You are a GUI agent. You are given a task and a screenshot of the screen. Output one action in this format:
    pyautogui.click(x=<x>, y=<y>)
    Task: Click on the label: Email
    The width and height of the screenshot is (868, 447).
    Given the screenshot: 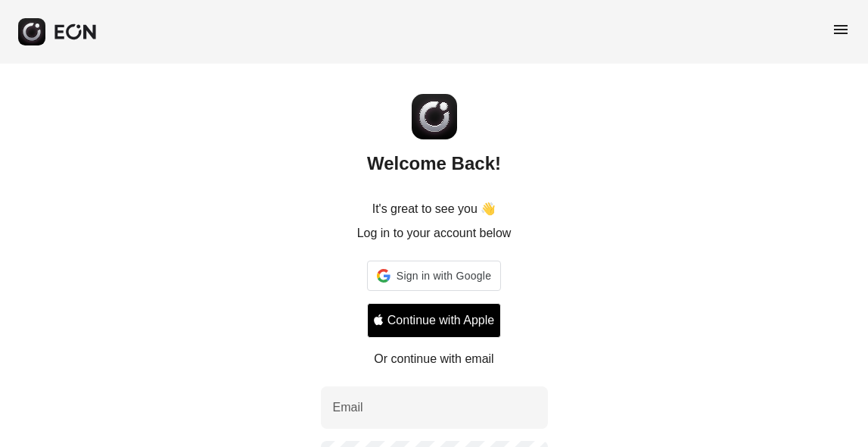 What is the action you would take?
    pyautogui.click(x=348, y=408)
    